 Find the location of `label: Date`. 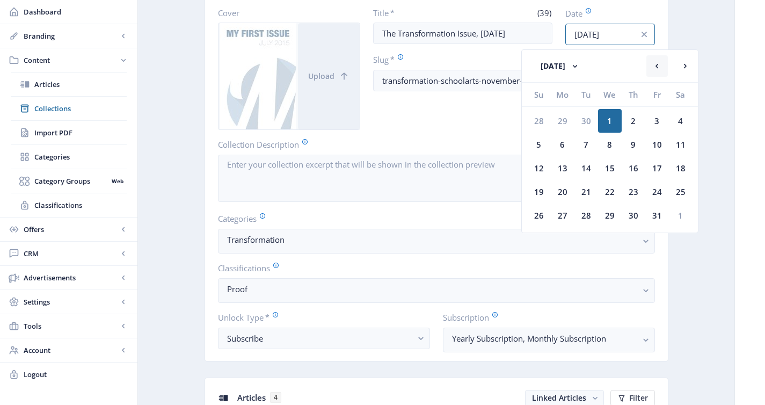

label: Date is located at coordinates (606, 13).